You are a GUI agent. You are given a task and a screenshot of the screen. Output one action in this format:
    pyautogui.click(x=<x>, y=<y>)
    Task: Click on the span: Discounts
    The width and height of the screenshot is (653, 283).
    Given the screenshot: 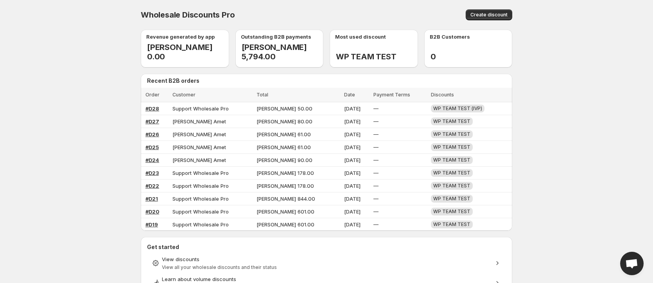 What is the action you would take?
    pyautogui.click(x=442, y=95)
    